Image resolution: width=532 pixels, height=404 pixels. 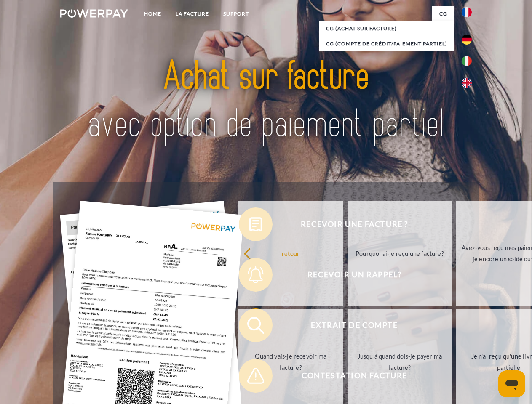 What do you see at coordinates (400, 362) in the screenshot?
I see `div: Jusqu'à quand dois-je payer ma facture?` at bounding box center [400, 362].